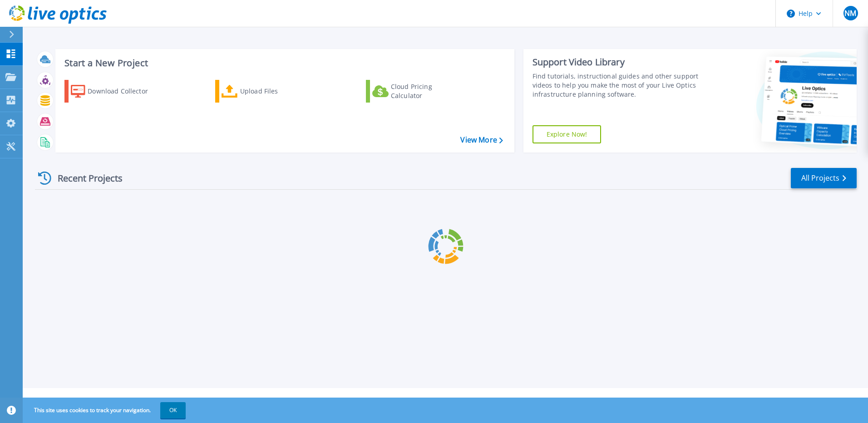 This screenshot has height=423, width=868. Describe the element at coordinates (276, 91) in the screenshot. I see `div: Upload Files` at that location.